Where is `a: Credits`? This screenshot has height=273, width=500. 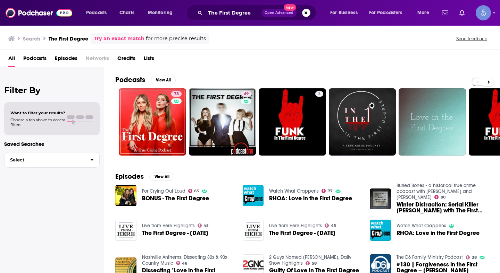
a: Credits is located at coordinates (126, 60).